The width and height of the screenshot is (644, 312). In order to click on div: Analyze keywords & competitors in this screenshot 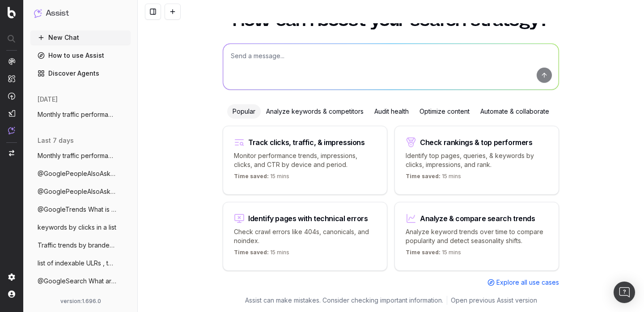, I will do `click(315, 111)`.